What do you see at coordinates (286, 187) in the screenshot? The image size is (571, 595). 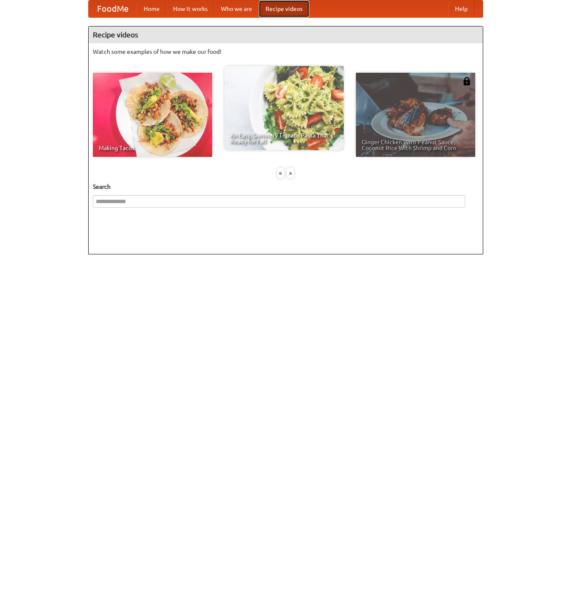 I see `h5: Search` at bounding box center [286, 187].